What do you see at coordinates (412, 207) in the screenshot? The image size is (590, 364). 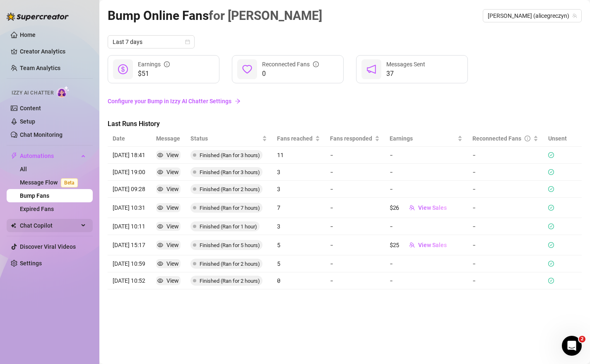 I see `span: team` at bounding box center [412, 207].